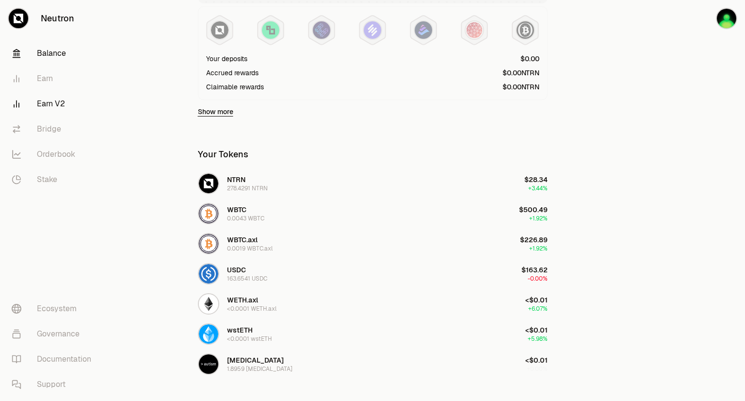  I want to click on div: Accrued rewards, so click(232, 73).